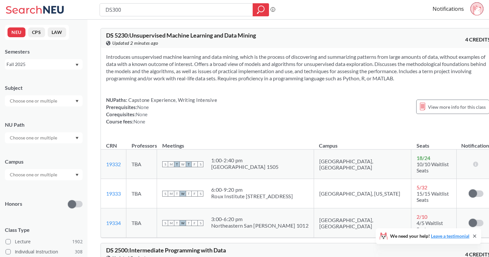 This screenshot has height=257, width=489. What do you see at coordinates (172, 100) in the screenshot?
I see `span: Capstone Experience, Writing Intensive` at bounding box center [172, 100].